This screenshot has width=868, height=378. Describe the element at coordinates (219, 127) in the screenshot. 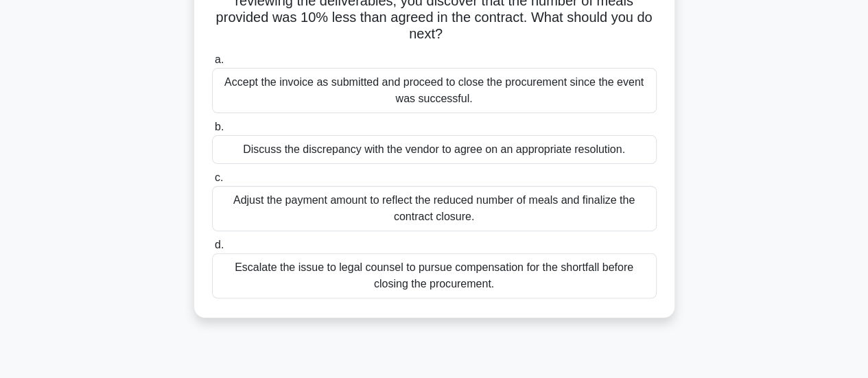

I see `span: b.` at that location.